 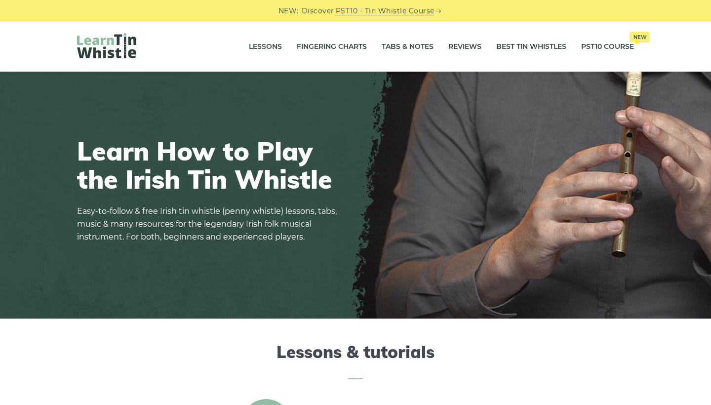 What do you see at coordinates (465, 47) in the screenshot?
I see `a: Reviews` at bounding box center [465, 47].